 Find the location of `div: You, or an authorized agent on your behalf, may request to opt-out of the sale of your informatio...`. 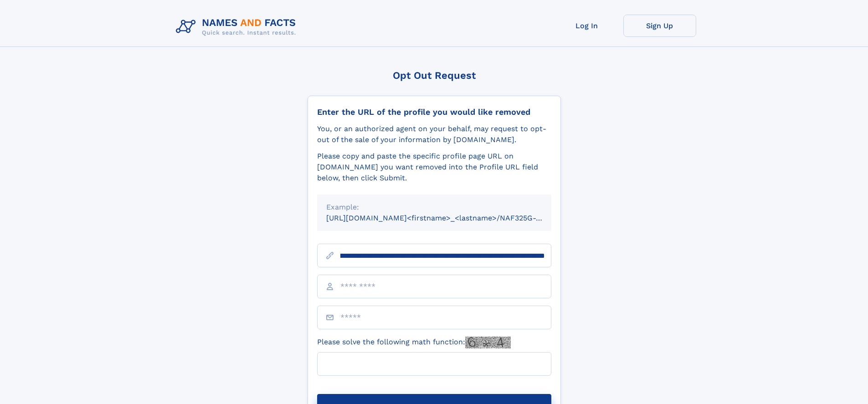

div: You, or an authorized agent on your behalf, may request to opt-out of the sale of your informatio... is located at coordinates (434, 134).